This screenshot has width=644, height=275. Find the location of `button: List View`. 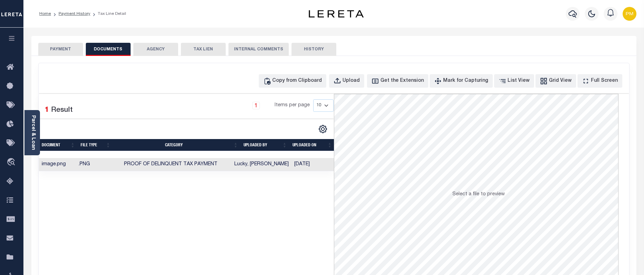

button: List View is located at coordinates (514, 81).